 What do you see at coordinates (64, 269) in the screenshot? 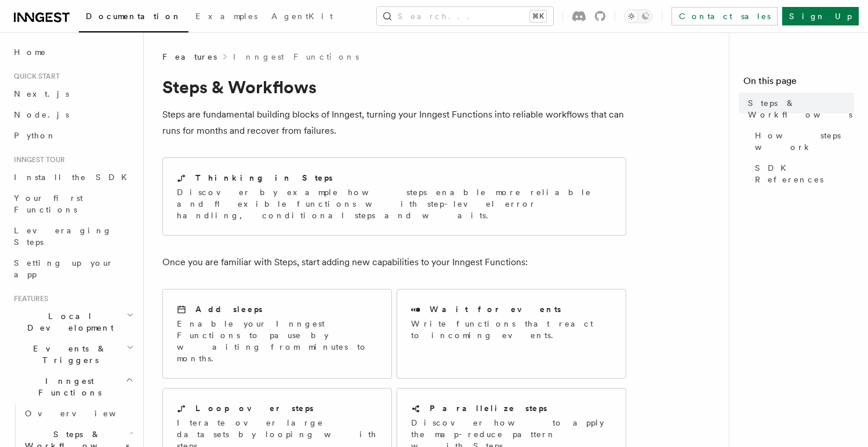
I see `span: Setting up your app` at bounding box center [64, 269].